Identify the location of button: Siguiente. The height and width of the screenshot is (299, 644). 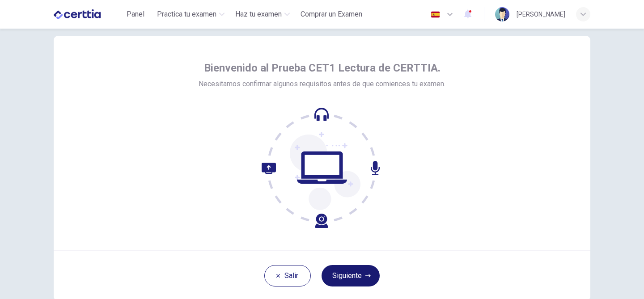
(351, 276).